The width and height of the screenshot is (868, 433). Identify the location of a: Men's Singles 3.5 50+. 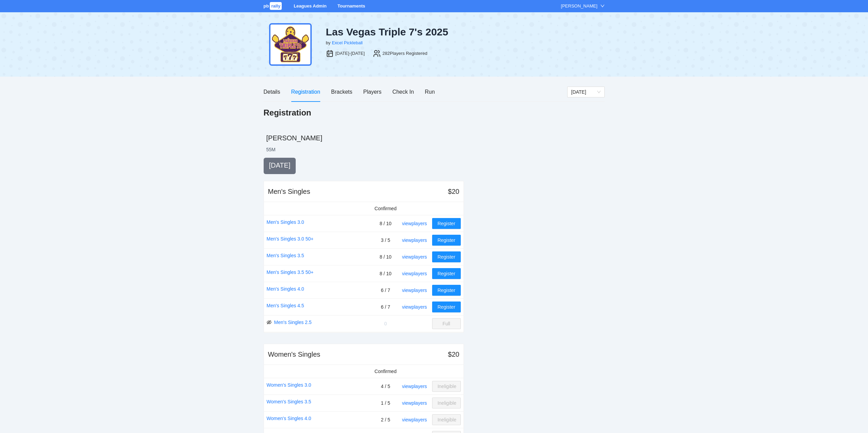
(290, 272).